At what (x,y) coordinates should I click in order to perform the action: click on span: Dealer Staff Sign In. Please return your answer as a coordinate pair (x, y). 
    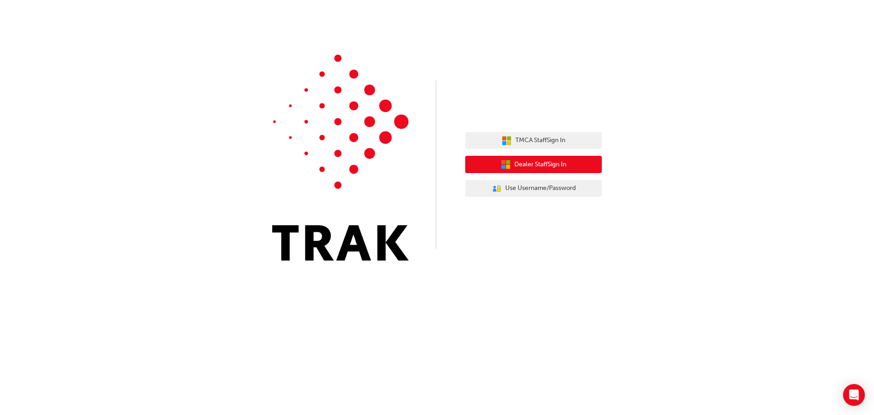
    Looking at the image, I should click on (540, 164).